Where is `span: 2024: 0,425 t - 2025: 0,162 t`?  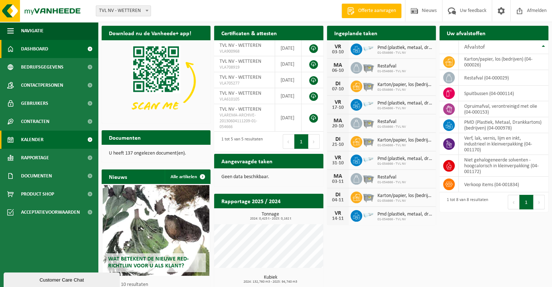 span: 2024: 0,425 t - 2025: 0,162 t is located at coordinates (270, 219).